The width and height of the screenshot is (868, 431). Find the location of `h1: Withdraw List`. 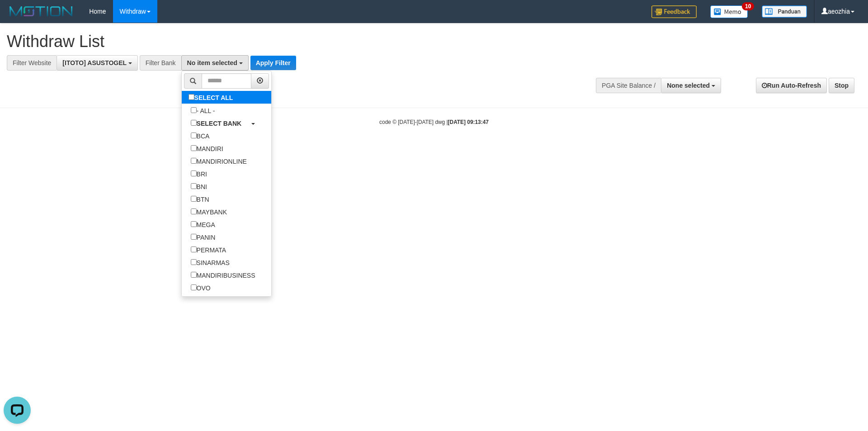

h1: Withdraw List is located at coordinates (288, 41).